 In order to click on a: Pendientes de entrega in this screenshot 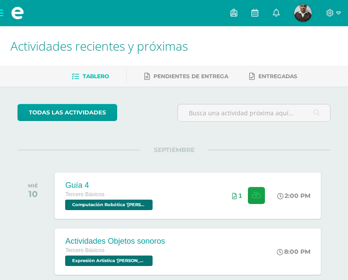, I will do `click(186, 76)`.